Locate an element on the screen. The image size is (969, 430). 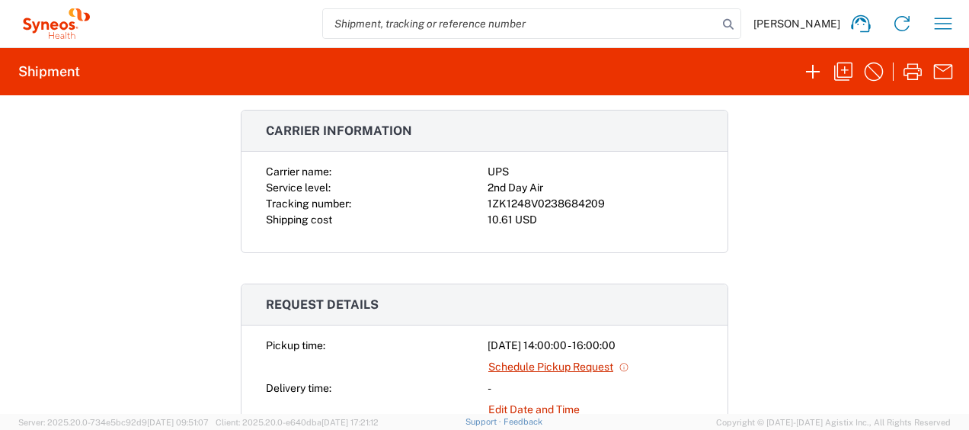
h2: Shipment is located at coordinates (49, 72).